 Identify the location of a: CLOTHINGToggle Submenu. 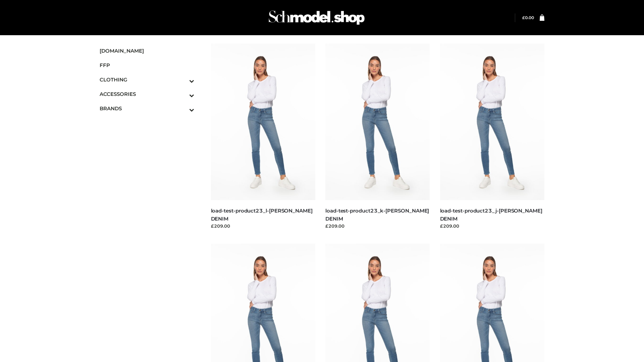
(147, 80).